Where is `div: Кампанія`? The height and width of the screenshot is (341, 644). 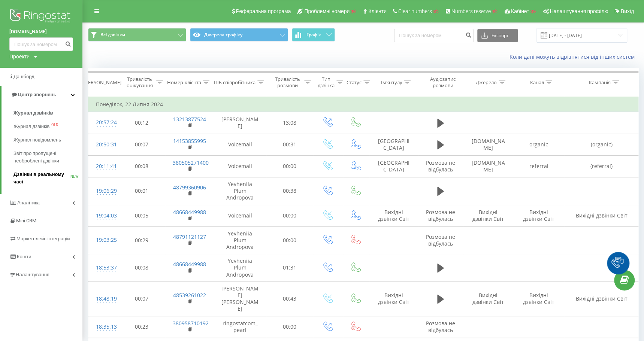
div: Кампанія is located at coordinates (600, 82).